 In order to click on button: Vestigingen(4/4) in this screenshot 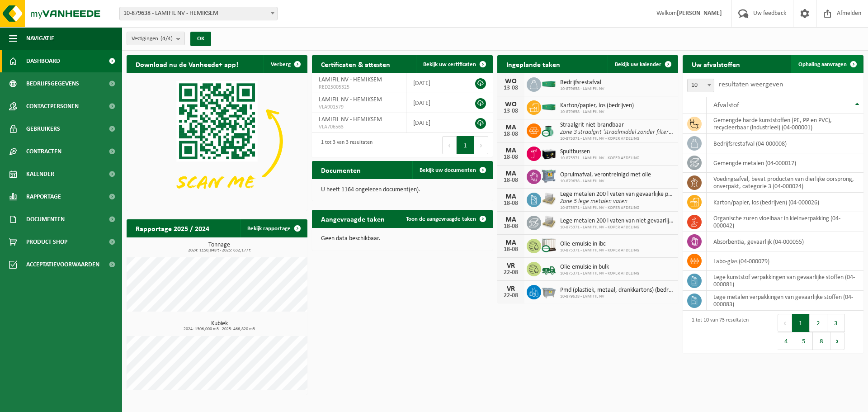, I will do `click(155, 38)`.